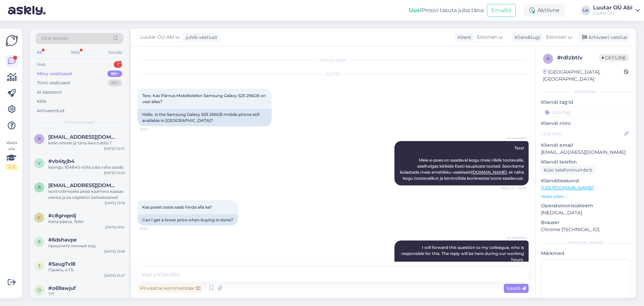  I want to click on div: Küsi telefoninumbrit, so click(567, 170).